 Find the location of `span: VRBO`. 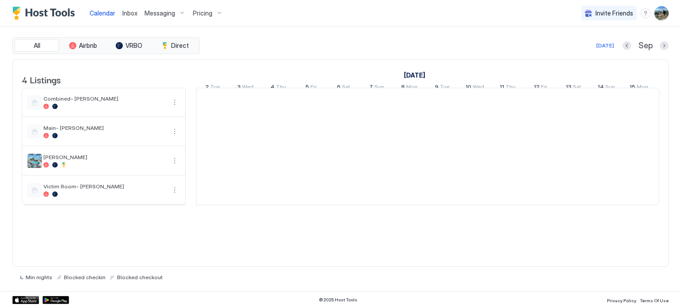

span: VRBO is located at coordinates (134, 46).